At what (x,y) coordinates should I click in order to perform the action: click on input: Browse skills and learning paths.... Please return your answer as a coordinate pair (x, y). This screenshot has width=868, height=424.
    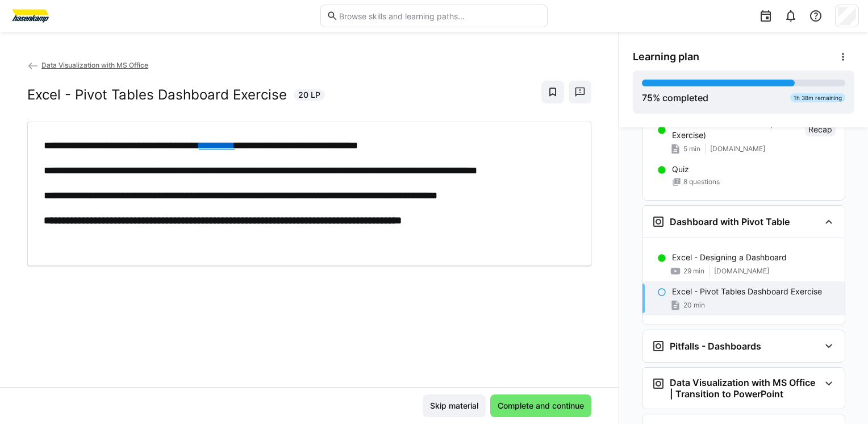
    Looking at the image, I should click on (440, 16).